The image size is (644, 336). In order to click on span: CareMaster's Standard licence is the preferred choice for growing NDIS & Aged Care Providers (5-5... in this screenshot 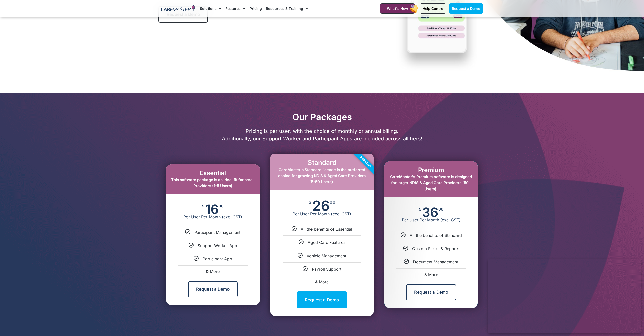, I will do `click(322, 176)`.